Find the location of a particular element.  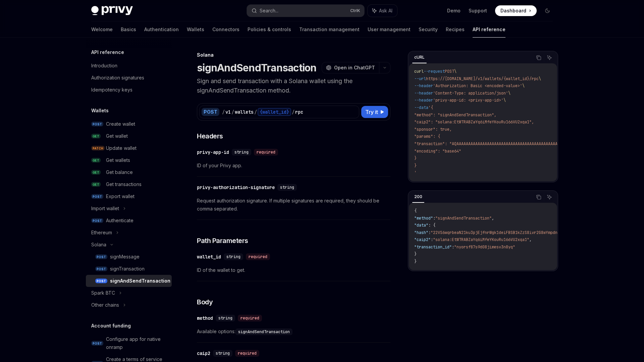

span: "sponsor": true, is located at coordinates (433, 129).